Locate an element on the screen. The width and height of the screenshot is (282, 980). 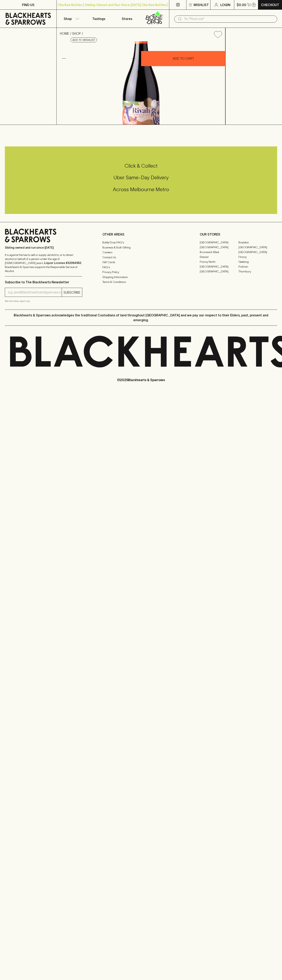
button: ADD TO CART is located at coordinates (184, 58).